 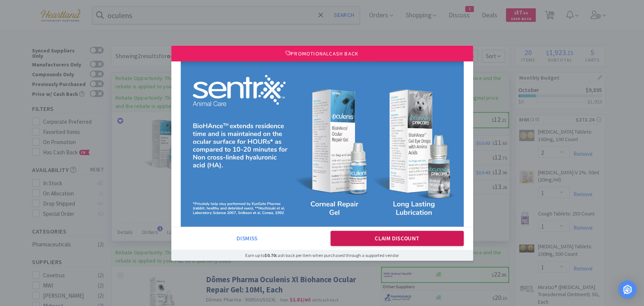 I want to click on div: Promotional Cash Back, so click(x=322, y=53).